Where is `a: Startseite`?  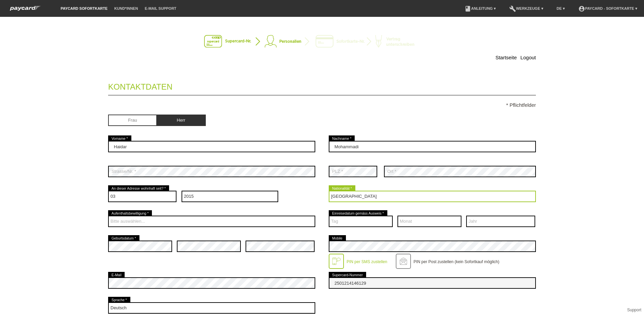
a: Startseite is located at coordinates (506, 57).